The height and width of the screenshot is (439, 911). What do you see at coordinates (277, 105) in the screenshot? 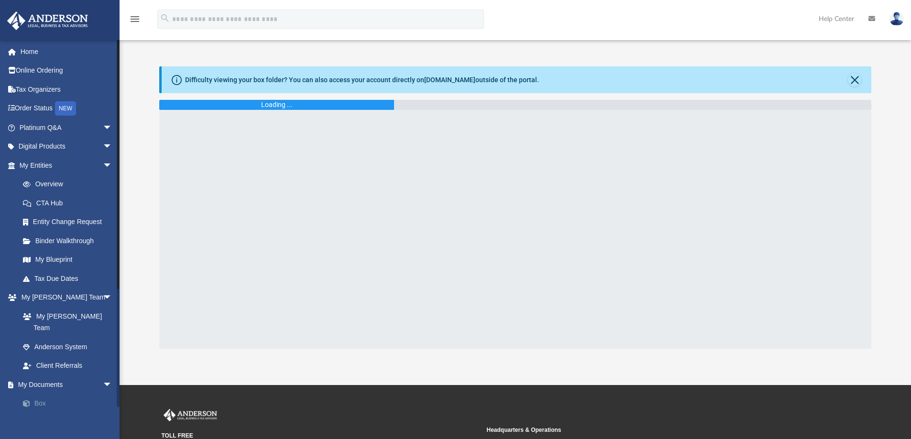
I see `div: Loading ...` at bounding box center [277, 105].